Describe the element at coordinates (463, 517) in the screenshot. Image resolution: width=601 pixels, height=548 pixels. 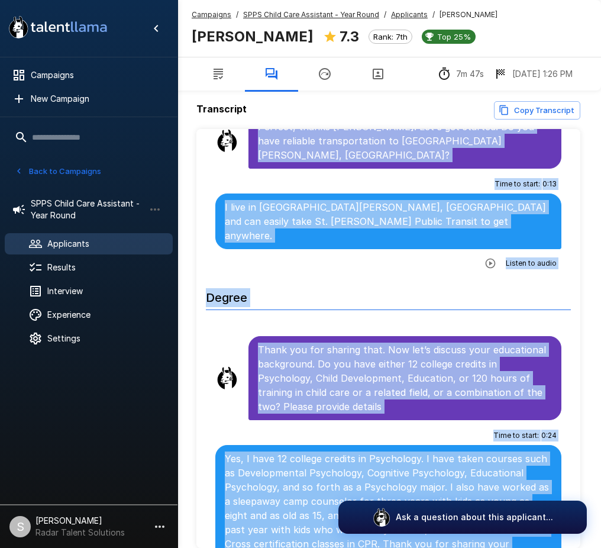
I see `button: Ask a question about this applicant...` at that location.